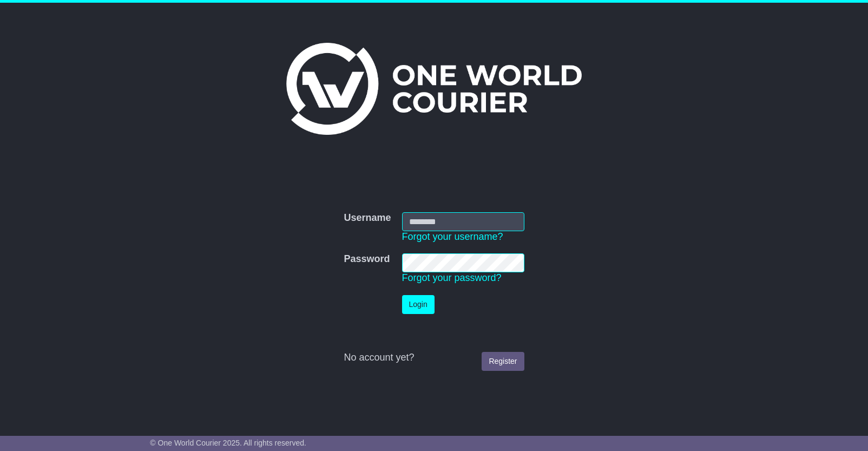 The image size is (868, 451). Describe the element at coordinates (452, 278) in the screenshot. I see `a: Forgot your password?` at that location.